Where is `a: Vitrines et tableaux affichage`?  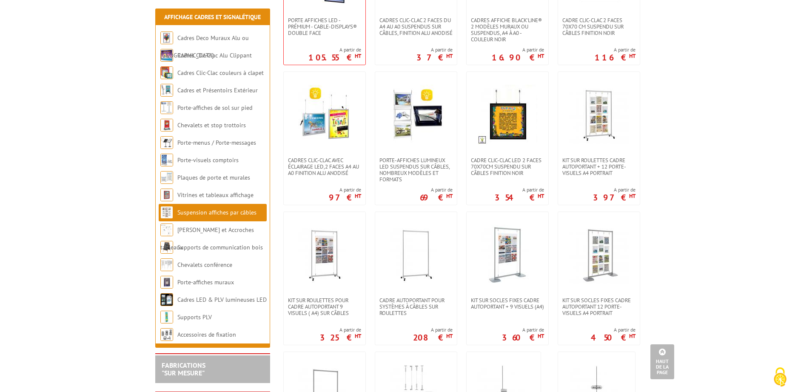 a: Vitrines et tableaux affichage is located at coordinates (215, 195).